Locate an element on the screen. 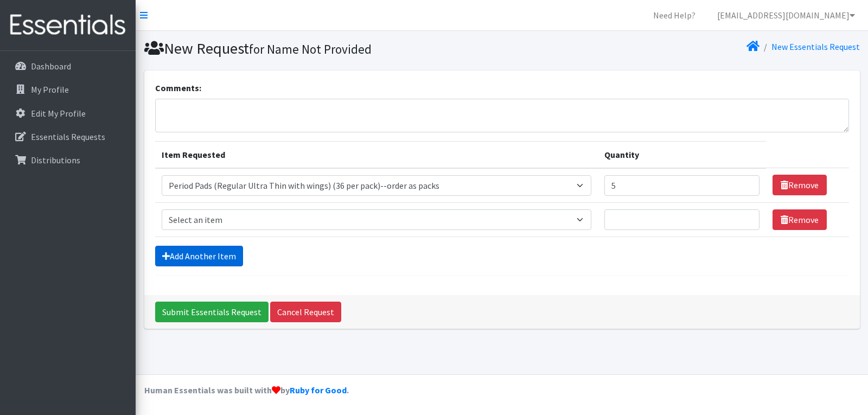 The height and width of the screenshot is (415, 868). a: Add Another Item is located at coordinates (199, 256).